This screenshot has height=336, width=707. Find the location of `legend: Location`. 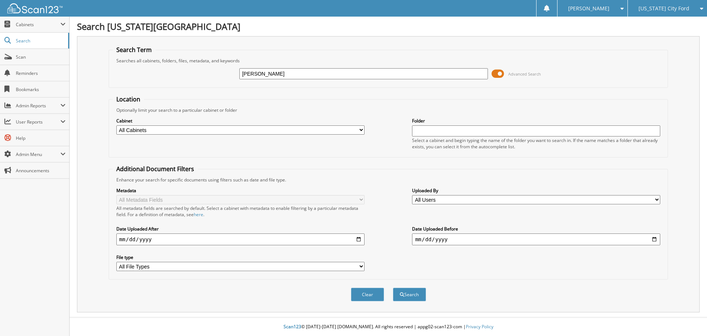

legend: Location is located at coordinates (128, 99).